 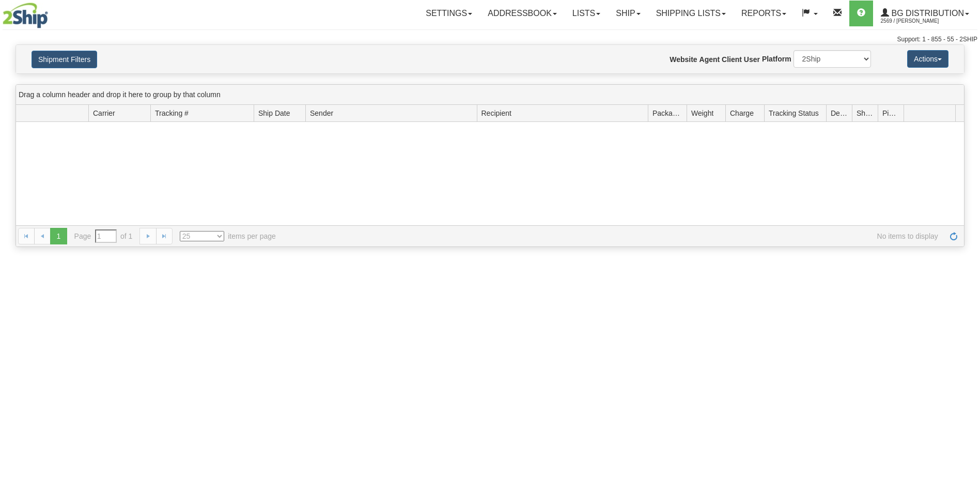 What do you see at coordinates (891, 113) in the screenshot?
I see `span: Pickup Status` at bounding box center [891, 113].